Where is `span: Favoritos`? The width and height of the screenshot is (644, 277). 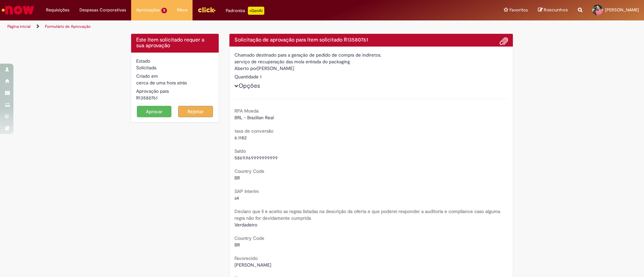
span: Favoritos is located at coordinates (518, 10).